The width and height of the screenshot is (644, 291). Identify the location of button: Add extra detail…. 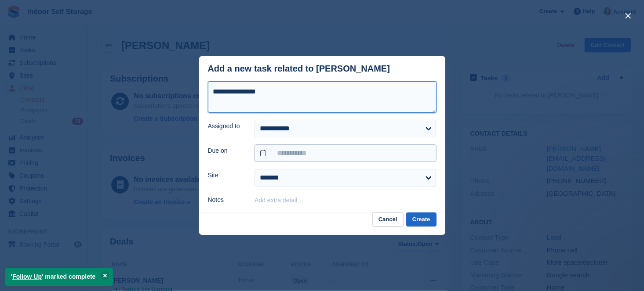
(279, 200).